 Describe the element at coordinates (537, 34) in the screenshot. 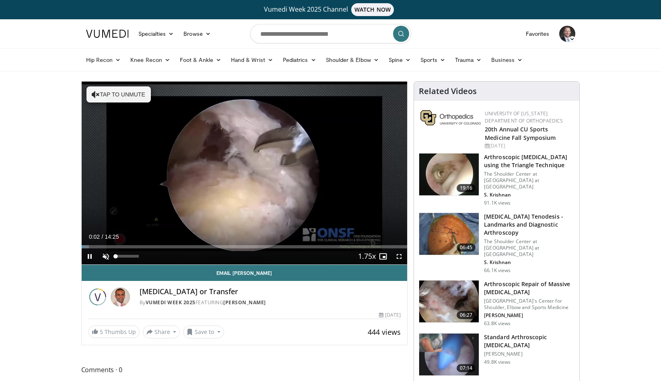

I see `a: Favorites` at that location.